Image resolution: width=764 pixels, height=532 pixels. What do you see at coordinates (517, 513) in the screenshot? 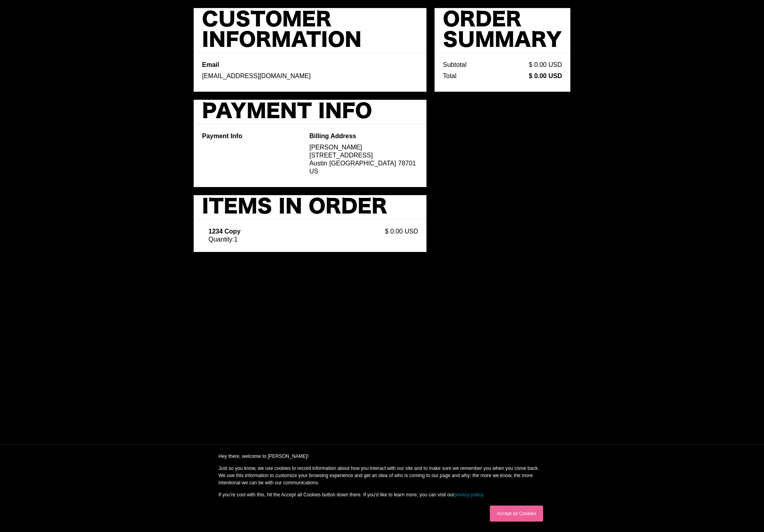
I see `a: Accept all Cookies` at bounding box center [517, 513].